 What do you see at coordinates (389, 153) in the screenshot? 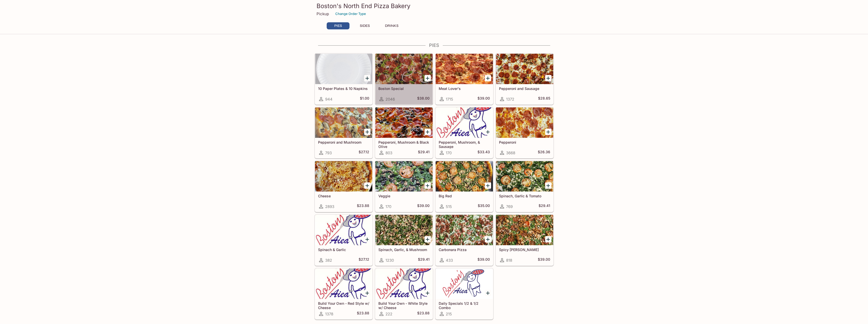
I see `span: 803` at bounding box center [389, 153].